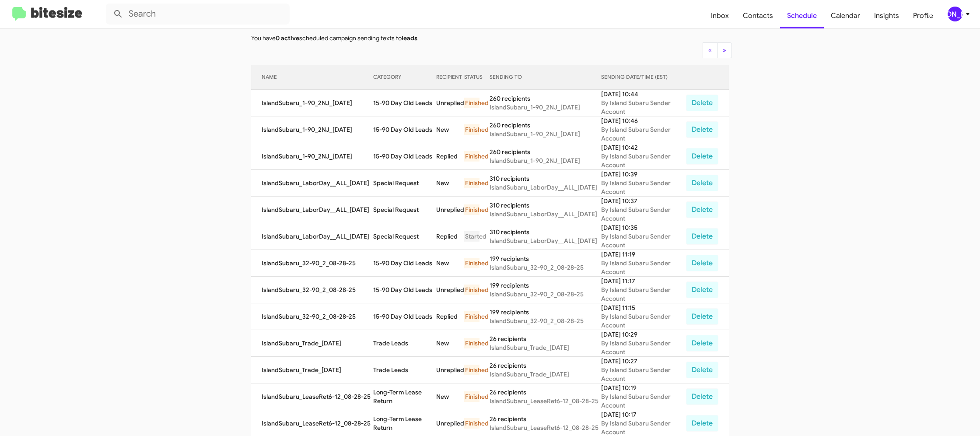  I want to click on th: SENDING TO, so click(545, 77).